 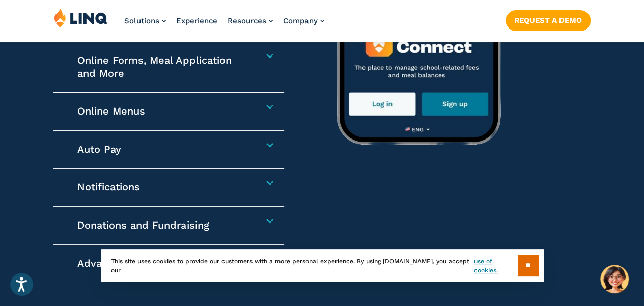 I want to click on a: Request a Demo, so click(x=548, y=20).